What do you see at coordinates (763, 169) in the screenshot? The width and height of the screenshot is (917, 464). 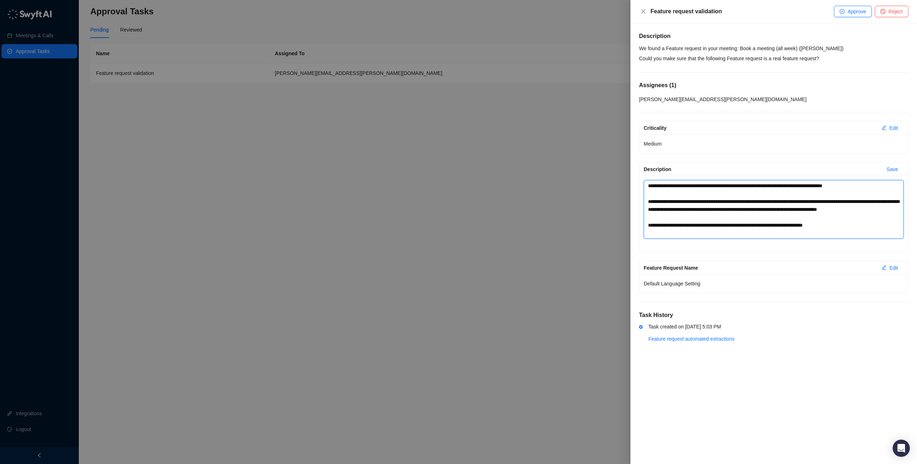 I see `div: Description` at bounding box center [763, 169].